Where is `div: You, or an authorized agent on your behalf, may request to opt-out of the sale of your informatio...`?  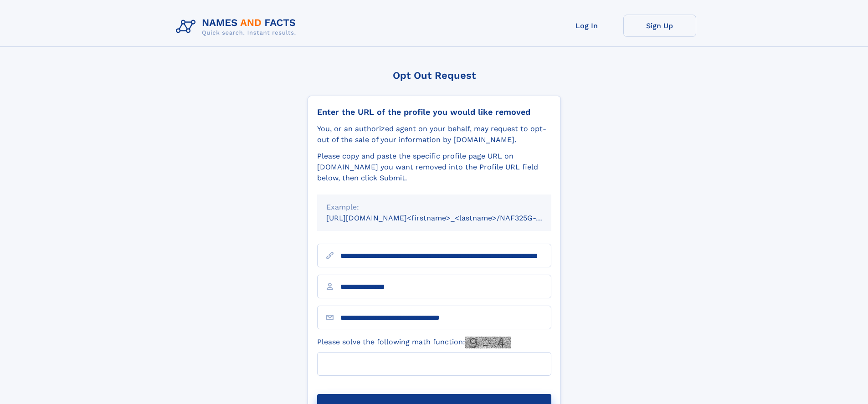 div: You, or an authorized agent on your behalf, may request to opt-out of the sale of your informatio... is located at coordinates (434, 134).